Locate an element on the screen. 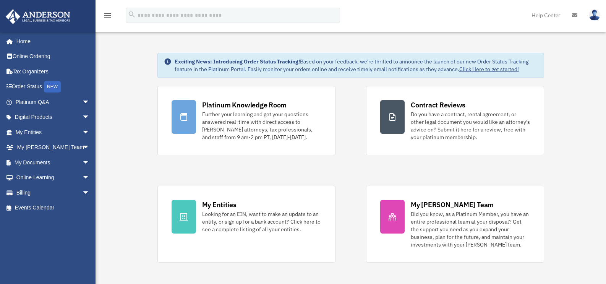 Image resolution: width=606 pixels, height=284 pixels. div: My Entities is located at coordinates (219, 204).